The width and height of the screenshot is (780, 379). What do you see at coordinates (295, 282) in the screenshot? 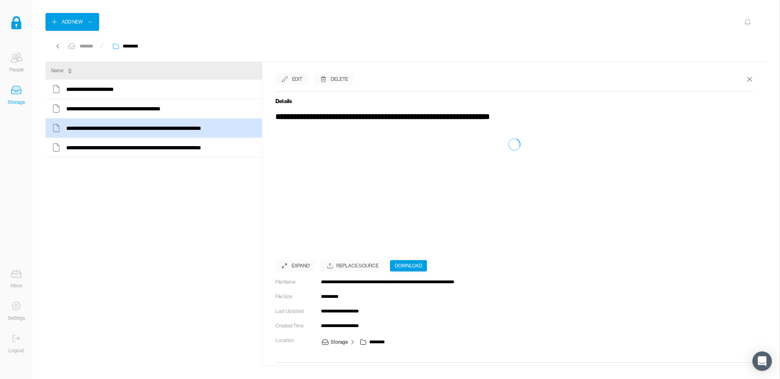
I see `div: File Name` at bounding box center [295, 282].